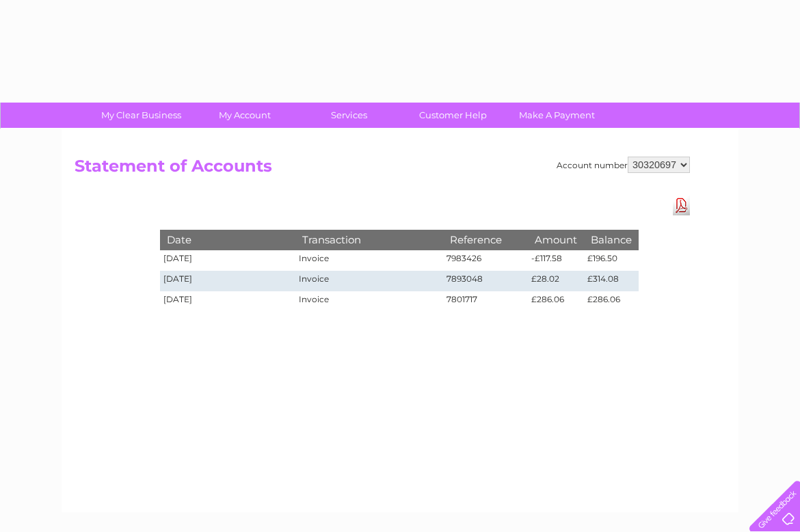 The image size is (800, 532). I want to click on a: My Clear Business, so click(141, 115).